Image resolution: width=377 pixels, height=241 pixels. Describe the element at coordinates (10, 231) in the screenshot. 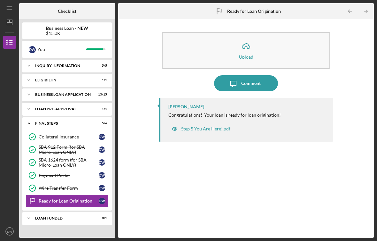

I see `text: DW` at that location.